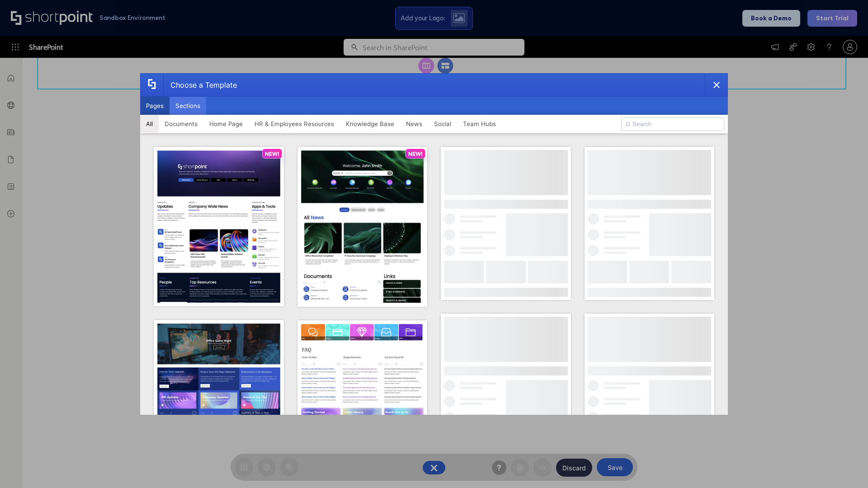  Describe the element at coordinates (294, 124) in the screenshot. I see `button: HR & Employees Resources` at that location.